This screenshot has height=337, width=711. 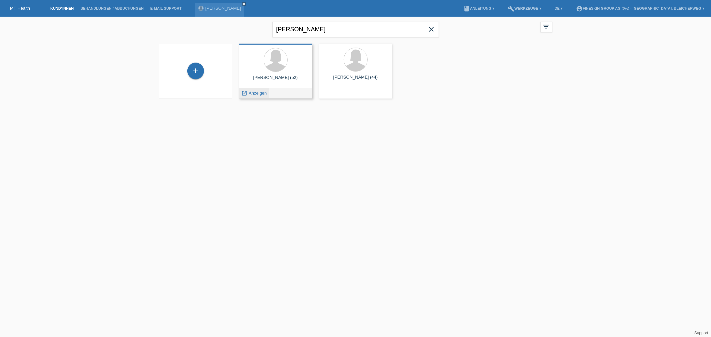 I want to click on i: launch, so click(x=245, y=93).